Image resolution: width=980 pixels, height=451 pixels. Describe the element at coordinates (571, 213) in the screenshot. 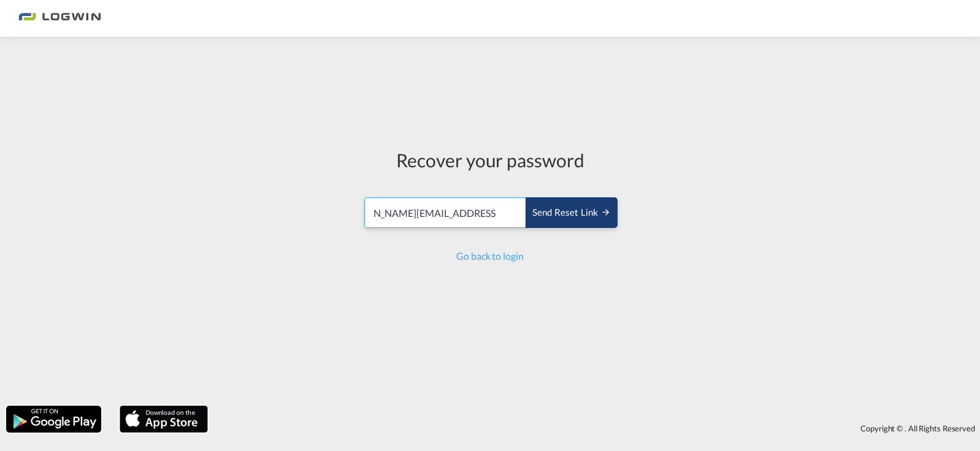

I see `button: SEND RESET LINK` at that location.